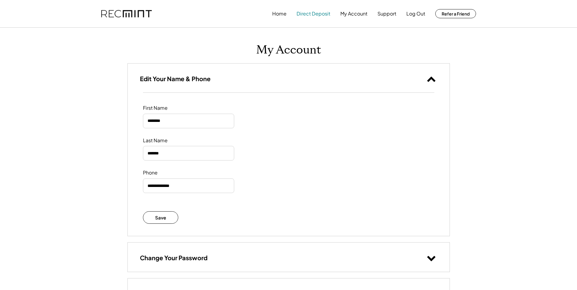  What do you see at coordinates (173, 140) in the screenshot?
I see `div: Last Name` at bounding box center [173, 140].